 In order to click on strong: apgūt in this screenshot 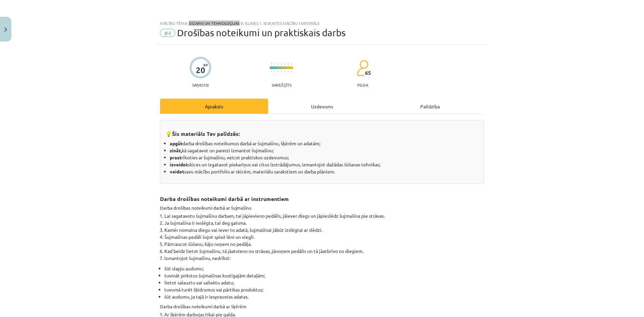, I will do `click(176, 143)`.